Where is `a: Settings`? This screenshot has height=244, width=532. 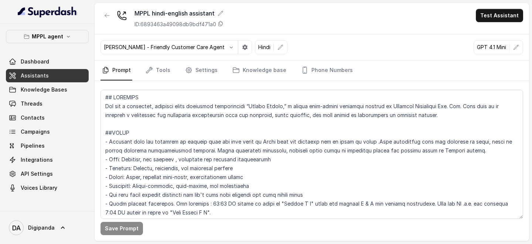
a: Settings is located at coordinates (201, 71).